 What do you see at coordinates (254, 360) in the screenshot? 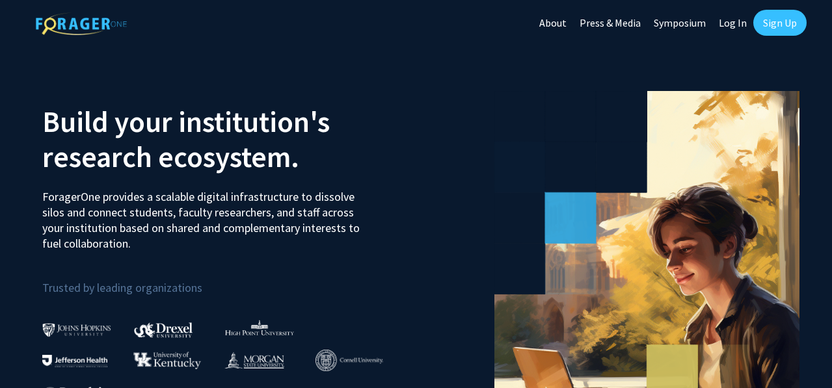
I see `img: Morgan State University` at bounding box center [254, 360].